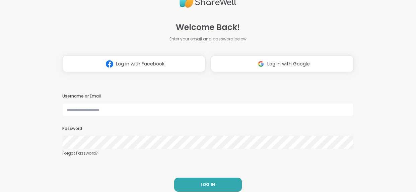  Describe the element at coordinates (140, 64) in the screenshot. I see `span: Log in with Facebook` at that location.